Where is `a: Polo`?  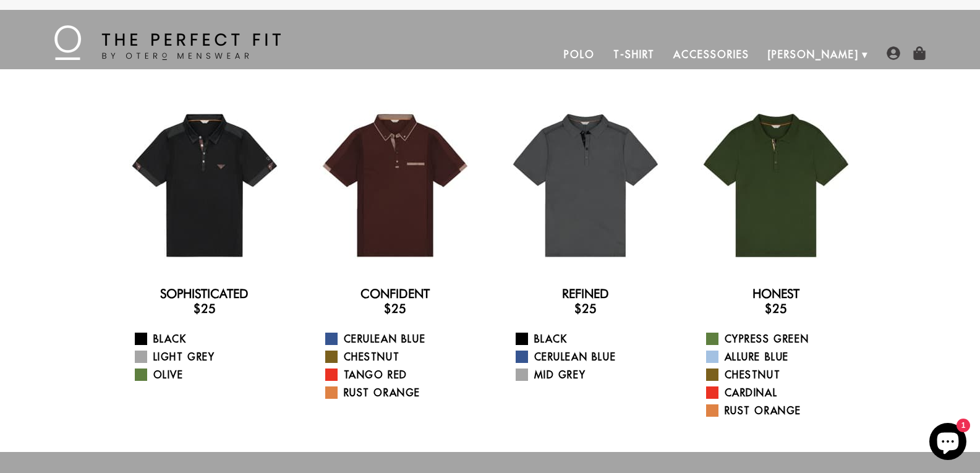 a: Polo is located at coordinates (580, 55).